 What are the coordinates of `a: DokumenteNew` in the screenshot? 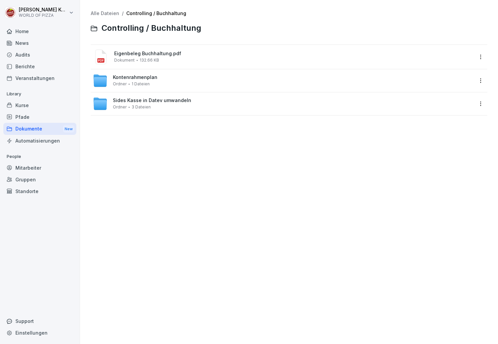 It's located at (40, 129).